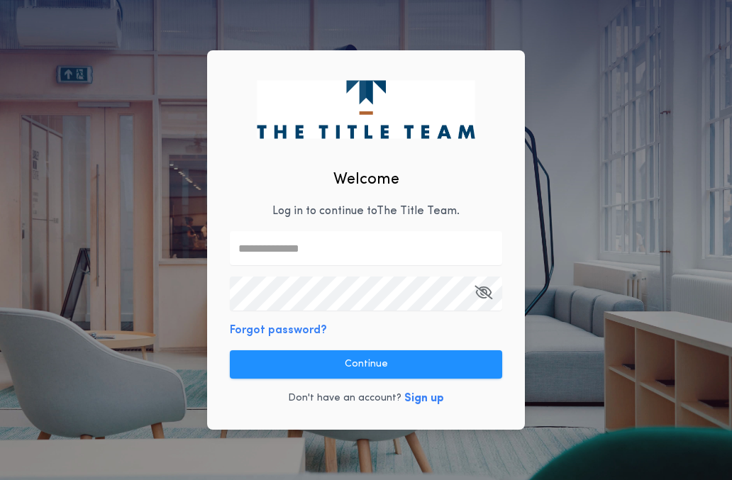 This screenshot has height=480, width=732. Describe the element at coordinates (345, 399) in the screenshot. I see `p: Don't have an account?` at that location.